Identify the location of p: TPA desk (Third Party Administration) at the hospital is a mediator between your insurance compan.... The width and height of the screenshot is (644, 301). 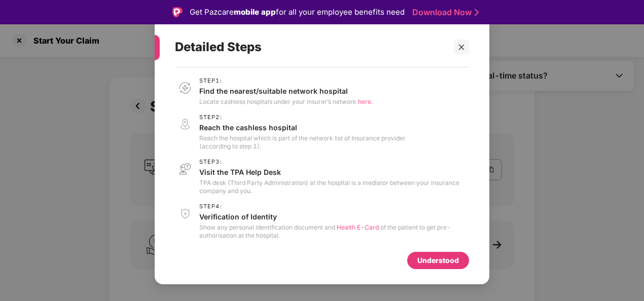
(334, 186).